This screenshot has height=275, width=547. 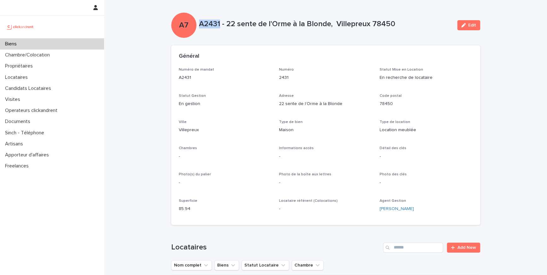 What do you see at coordinates (29, 55) in the screenshot?
I see `p: Chambre/Colocation` at bounding box center [29, 55].